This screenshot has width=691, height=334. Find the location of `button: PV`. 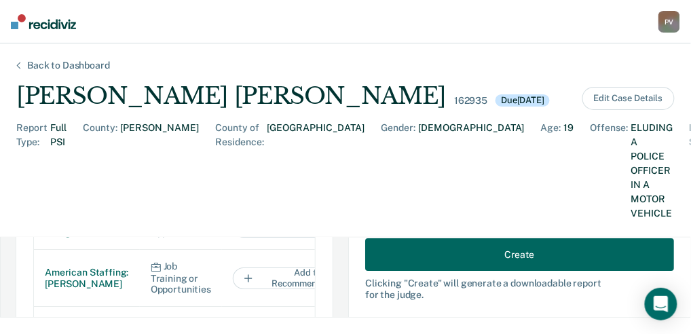

button: PV is located at coordinates (669, 22).